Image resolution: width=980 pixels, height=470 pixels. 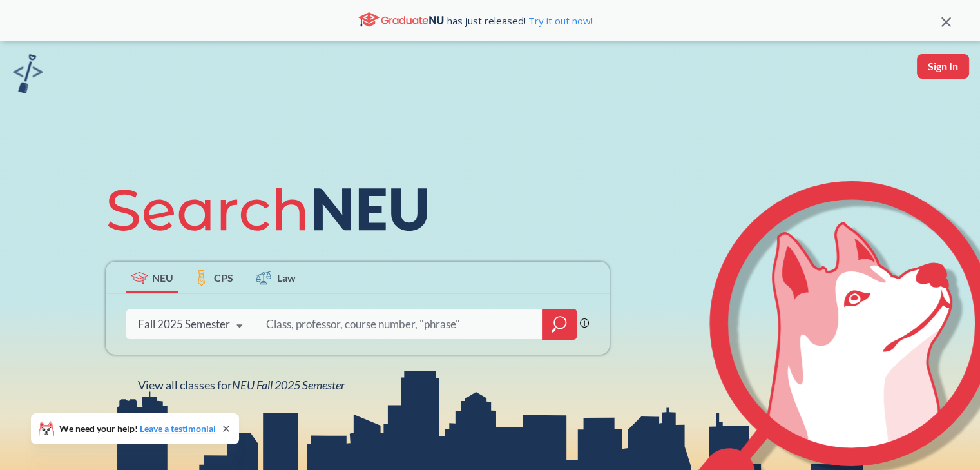 I want to click on input: Class, professor, course number, "phrase", so click(x=399, y=324).